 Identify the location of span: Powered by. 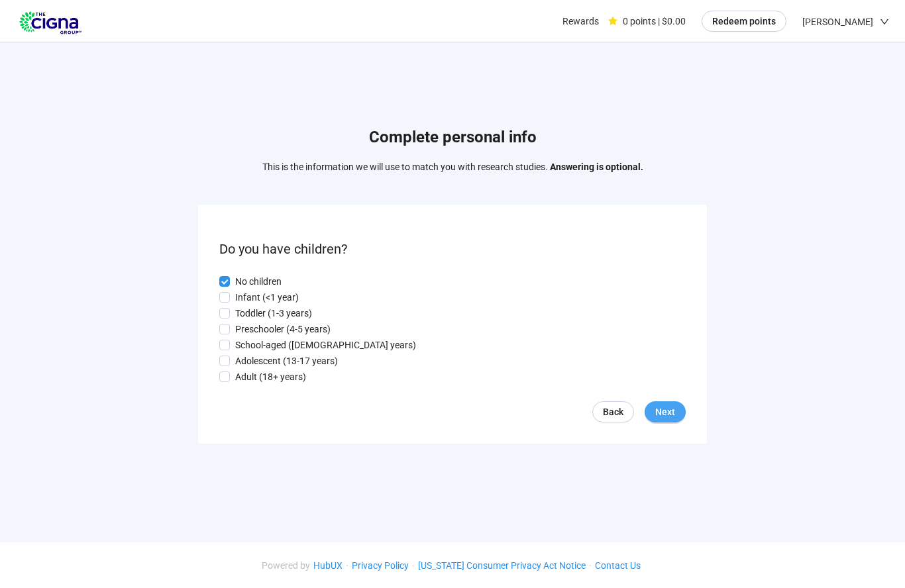
(285, 565).